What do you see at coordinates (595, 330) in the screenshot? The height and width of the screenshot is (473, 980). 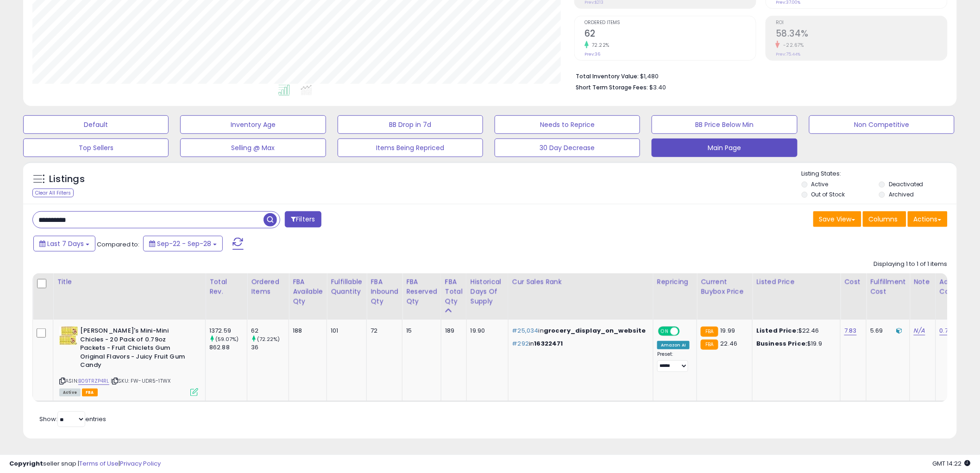 I see `span: grocery_display_on_website` at bounding box center [595, 330].